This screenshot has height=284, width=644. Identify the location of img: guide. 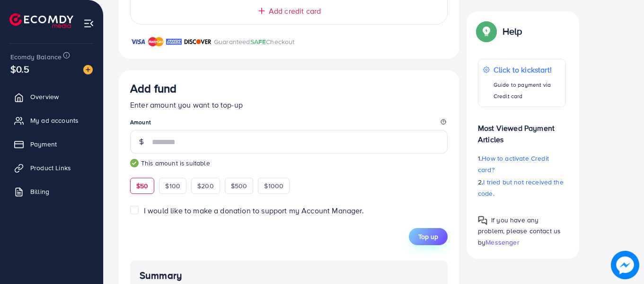
(134, 162).